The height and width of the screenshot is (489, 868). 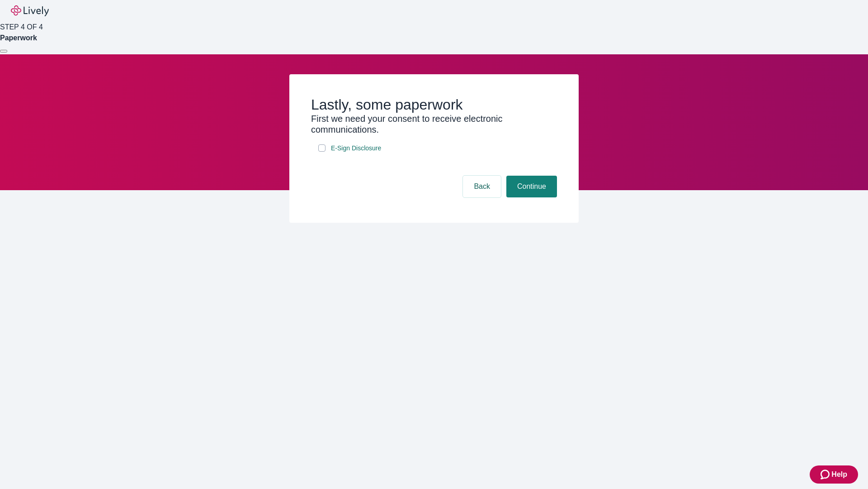 I want to click on span: E-Sign Disclosure, so click(x=355, y=148).